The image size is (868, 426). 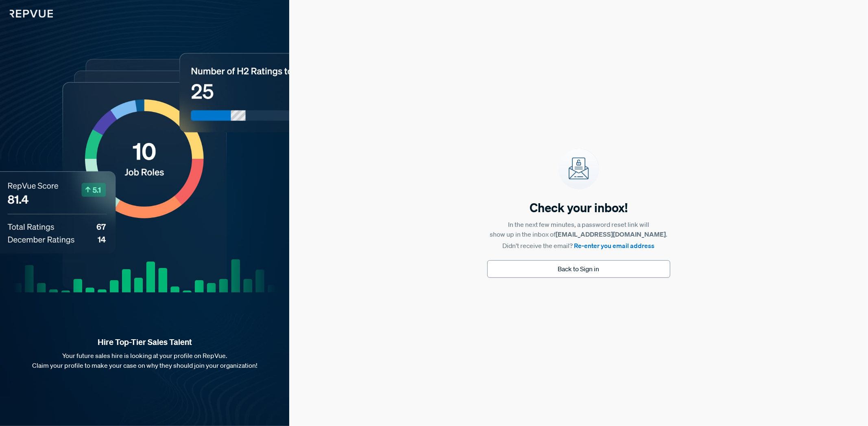 What do you see at coordinates (578, 229) in the screenshot?
I see `p: In the next few minutes, a password reset link will show up in the inbox of .` at bounding box center [578, 229].